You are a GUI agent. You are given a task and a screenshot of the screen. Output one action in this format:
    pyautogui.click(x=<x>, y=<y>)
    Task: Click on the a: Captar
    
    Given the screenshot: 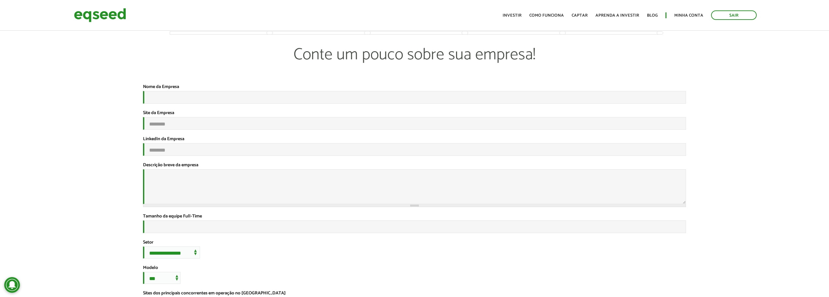 What is the action you would take?
    pyautogui.click(x=579, y=15)
    